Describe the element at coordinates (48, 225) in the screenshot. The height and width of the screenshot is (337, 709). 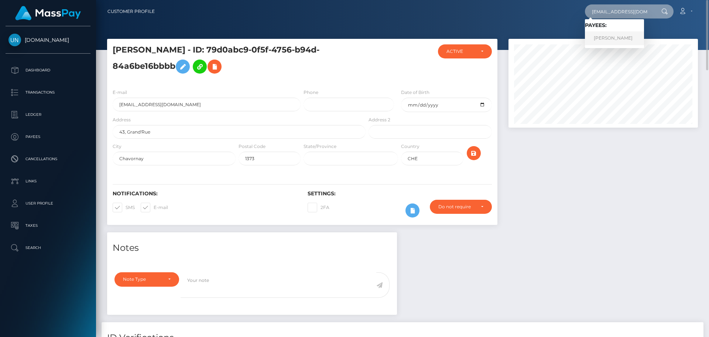
I see `a: Taxes` at that location.